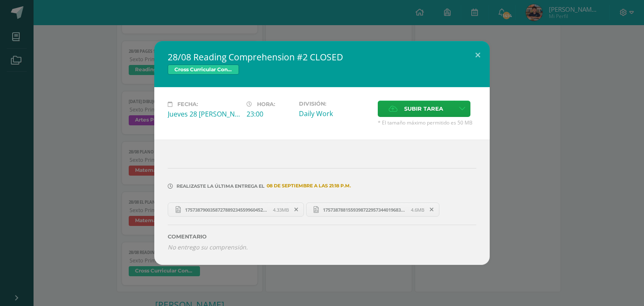 The width and height of the screenshot is (644, 306). Describe the element at coordinates (227, 209) in the screenshot. I see `span: 17573879003587278892345599604524.jpg` at that location.